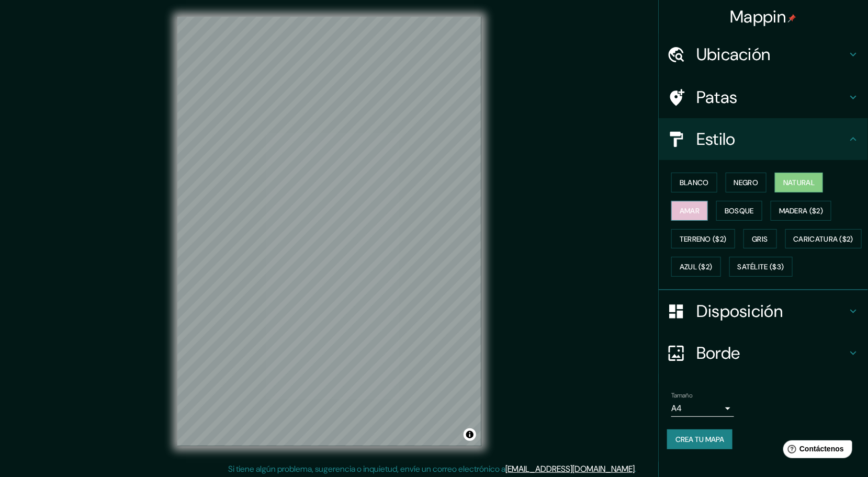 This screenshot has height=477, width=868. I want to click on font: Crea tu mapa, so click(700, 440).